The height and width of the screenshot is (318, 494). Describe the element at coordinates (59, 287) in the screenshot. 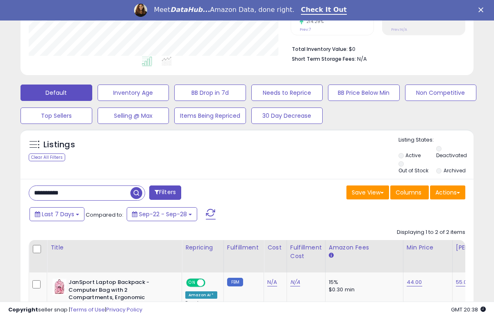

I see `img: 51ZIYIikT0L._SL40_.jpg` at that location.